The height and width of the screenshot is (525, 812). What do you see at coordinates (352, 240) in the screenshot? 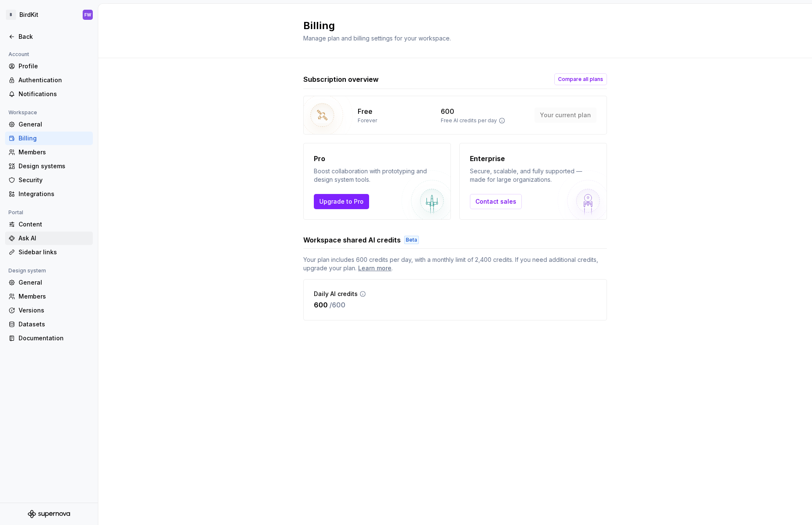
I see `h3: Workspace shared AI credits` at bounding box center [352, 240].